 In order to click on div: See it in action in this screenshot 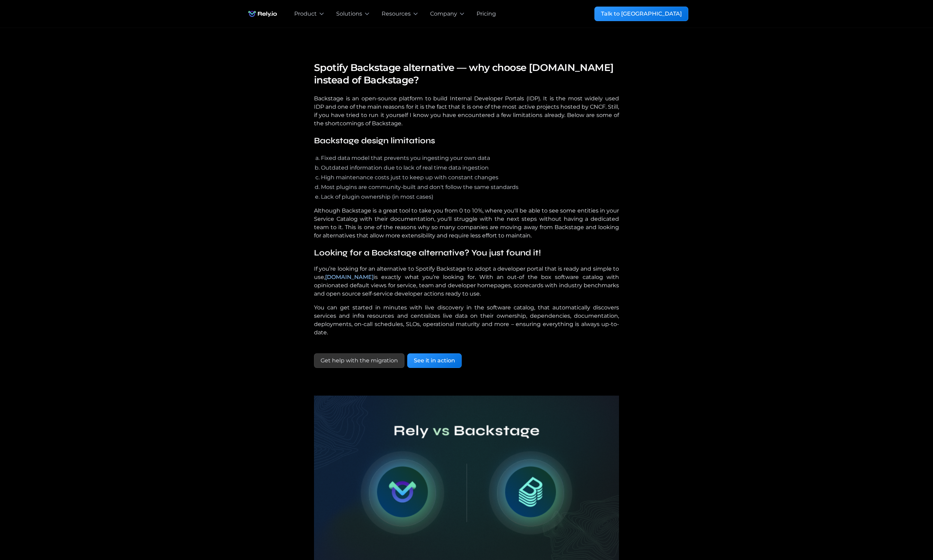, I will do `click(434, 360)`.